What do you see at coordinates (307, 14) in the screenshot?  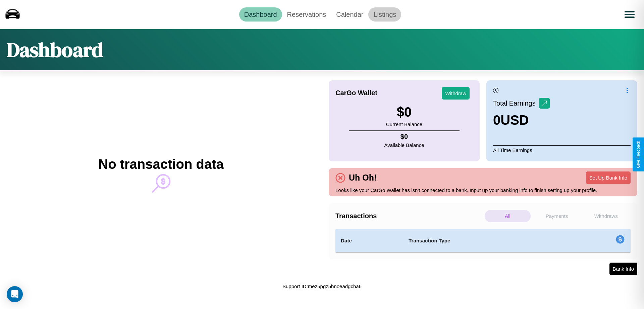 I see `a: Reservations` at bounding box center [307, 14].